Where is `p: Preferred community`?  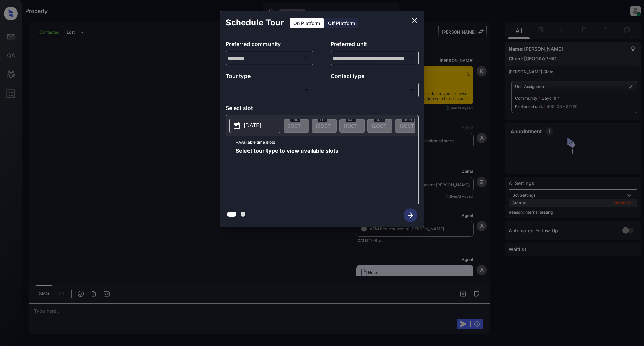
p: Preferred community is located at coordinates (270, 45).